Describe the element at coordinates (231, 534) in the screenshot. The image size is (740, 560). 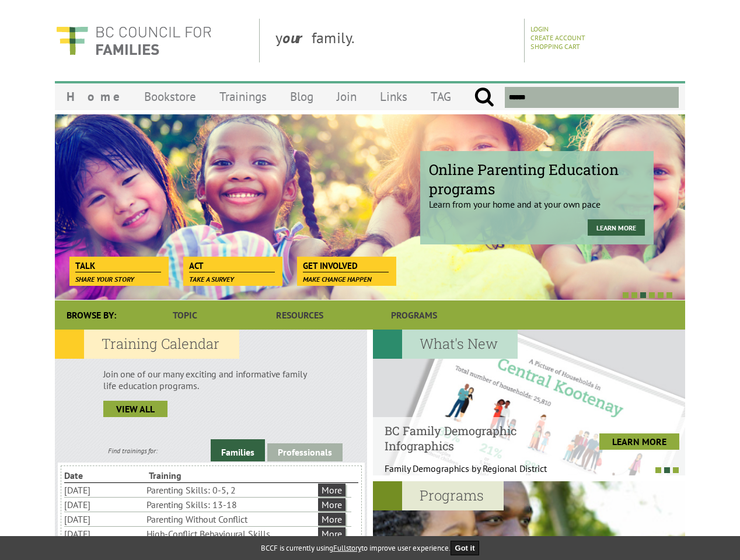
I see `li: High-Conflict Behavioural Skills` at that location.